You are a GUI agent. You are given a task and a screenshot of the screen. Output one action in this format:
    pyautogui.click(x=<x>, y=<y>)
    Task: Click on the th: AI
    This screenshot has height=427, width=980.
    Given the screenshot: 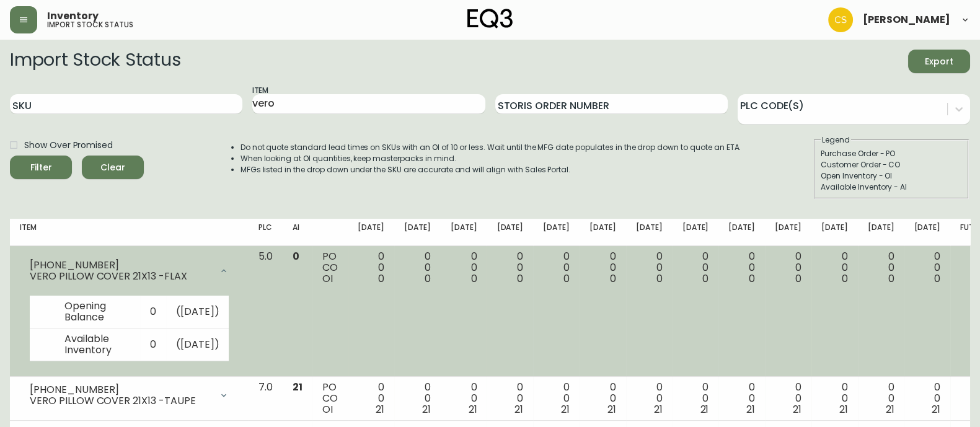 What is the action you would take?
    pyautogui.click(x=298, y=232)
    